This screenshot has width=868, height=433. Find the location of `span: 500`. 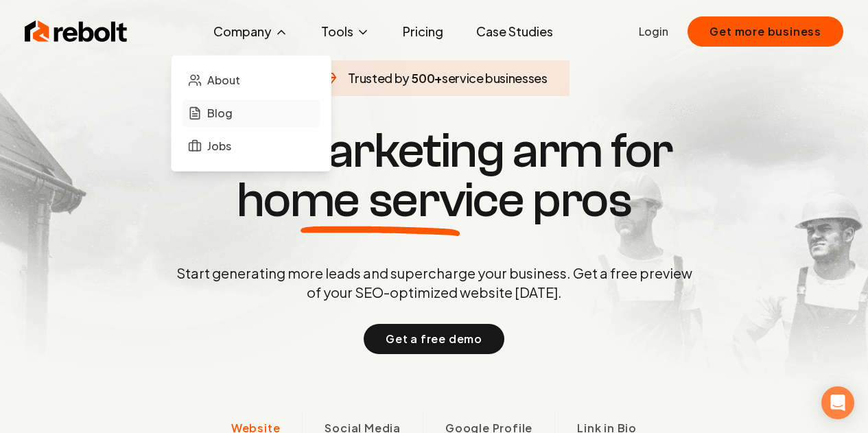

span: 500 is located at coordinates (422, 78).